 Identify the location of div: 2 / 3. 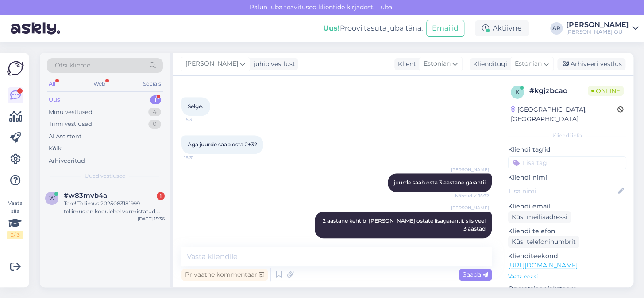
(15, 235).